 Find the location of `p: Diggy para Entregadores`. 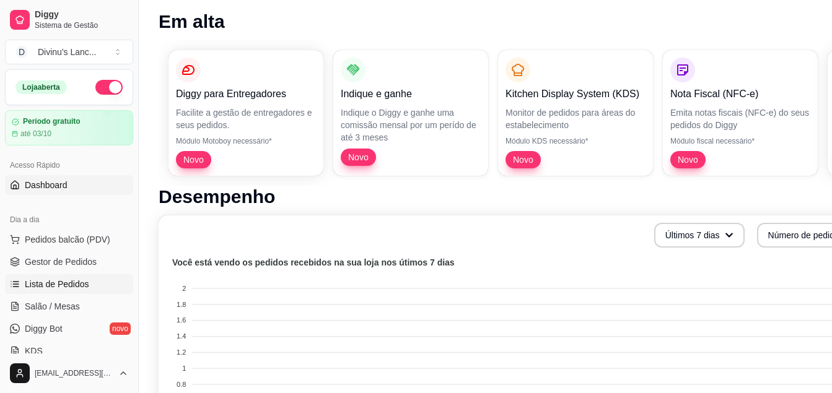

p: Diggy para Entregadores is located at coordinates (246, 94).